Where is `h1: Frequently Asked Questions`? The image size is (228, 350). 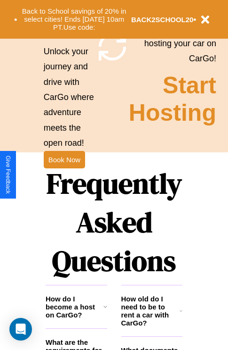 h1: Frequently Asked Questions is located at coordinates (114, 222).